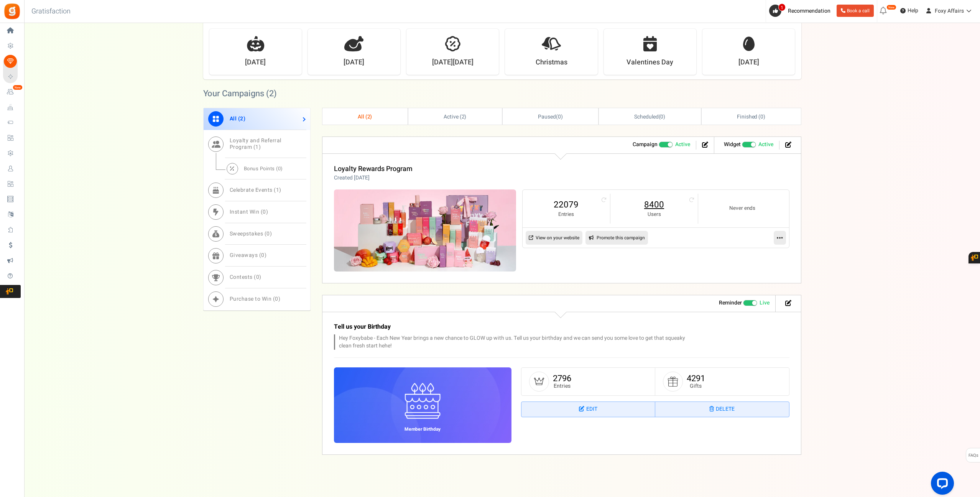 The image size is (980, 497). I want to click on span: Giveaways ( ), so click(248, 255).